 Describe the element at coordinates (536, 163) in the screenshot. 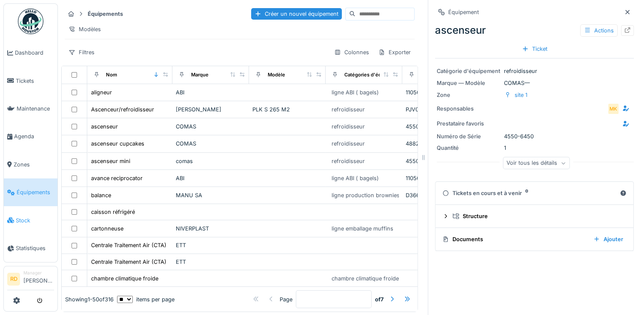

I see `div: Voir tous les détails` at that location.